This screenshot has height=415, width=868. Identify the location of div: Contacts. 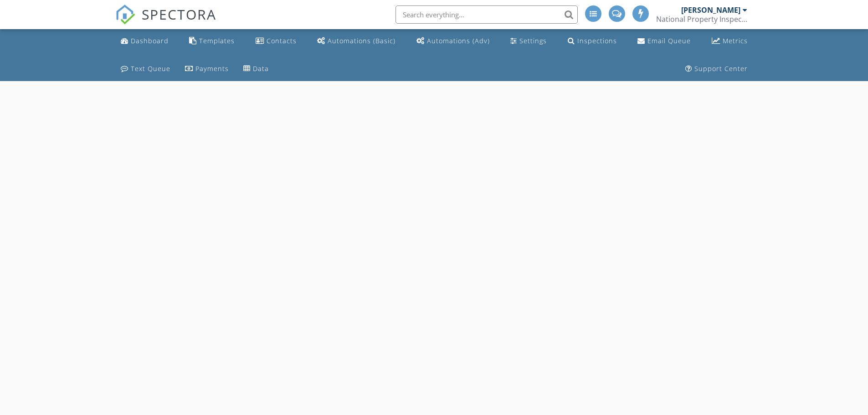
(281, 40).